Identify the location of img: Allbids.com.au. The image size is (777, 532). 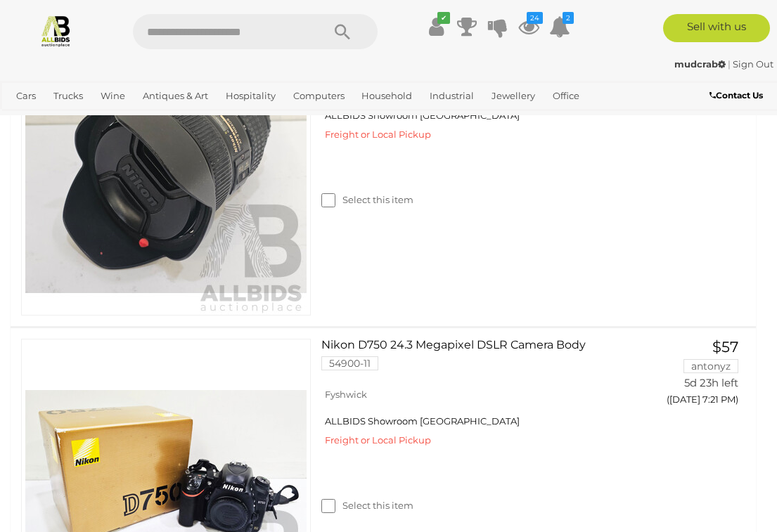
(55, 31).